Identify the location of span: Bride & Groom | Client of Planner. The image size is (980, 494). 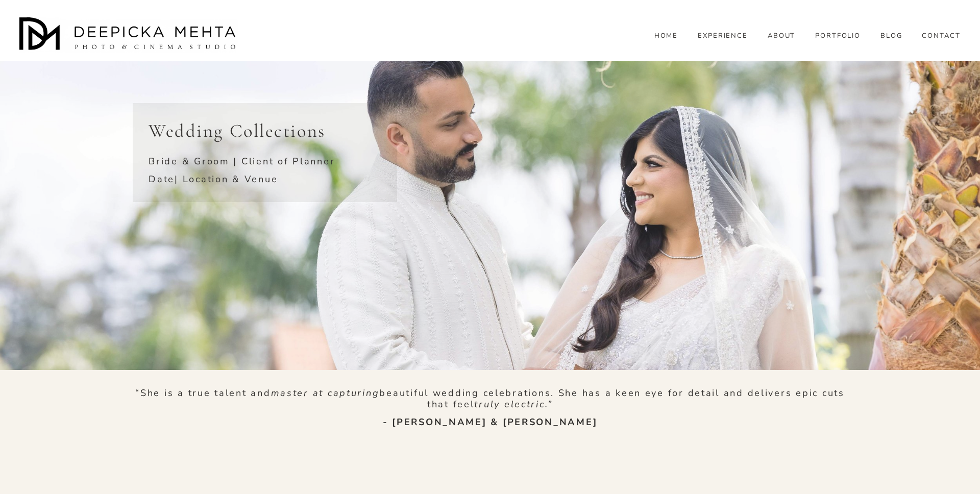
(241, 162).